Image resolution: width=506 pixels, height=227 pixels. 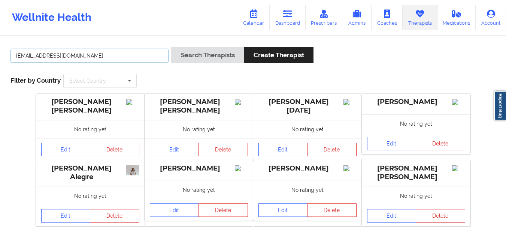 What do you see at coordinates (500, 106) in the screenshot?
I see `a: Report Bug` at bounding box center [500, 106].